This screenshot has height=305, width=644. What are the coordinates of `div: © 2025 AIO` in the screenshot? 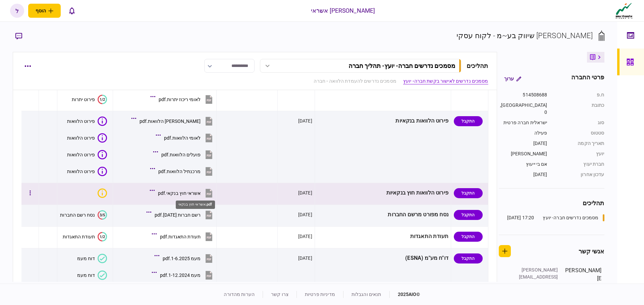 It's located at (405, 294).